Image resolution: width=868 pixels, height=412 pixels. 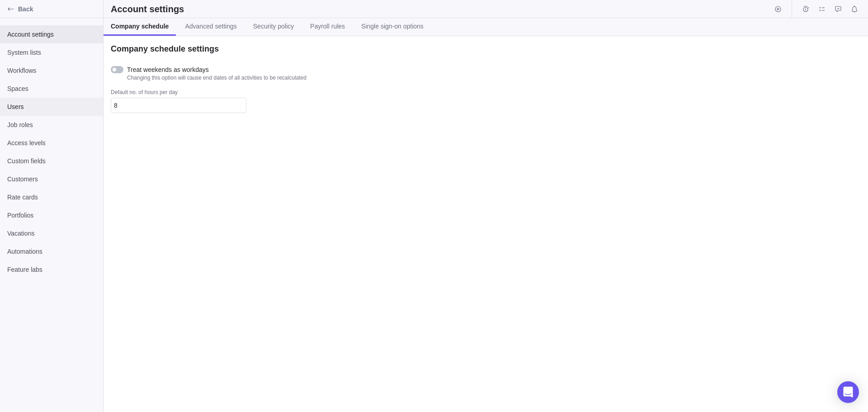 What do you see at coordinates (52, 233) in the screenshot?
I see `span: Vacations` at bounding box center [52, 233].